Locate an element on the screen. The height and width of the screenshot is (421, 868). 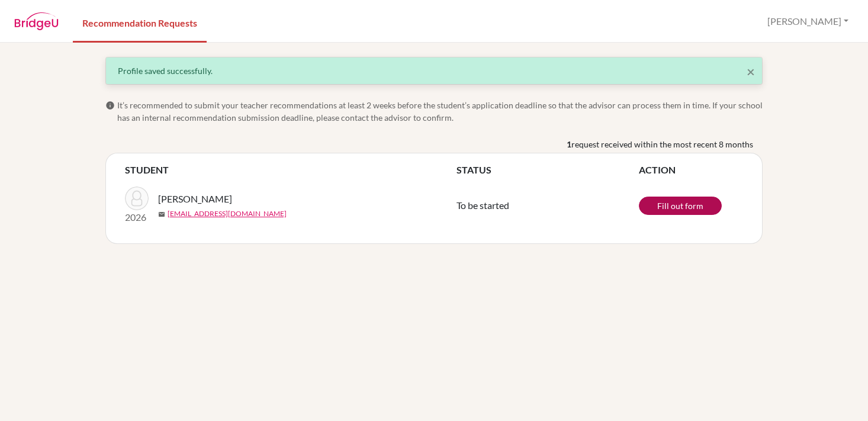
th: ACTION is located at coordinates (691, 170).